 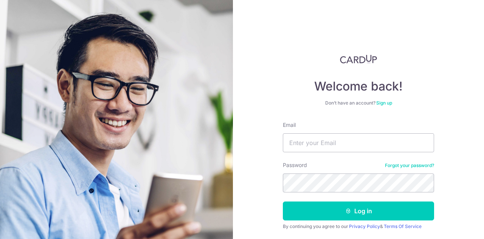 I want to click on label: Email, so click(x=289, y=125).